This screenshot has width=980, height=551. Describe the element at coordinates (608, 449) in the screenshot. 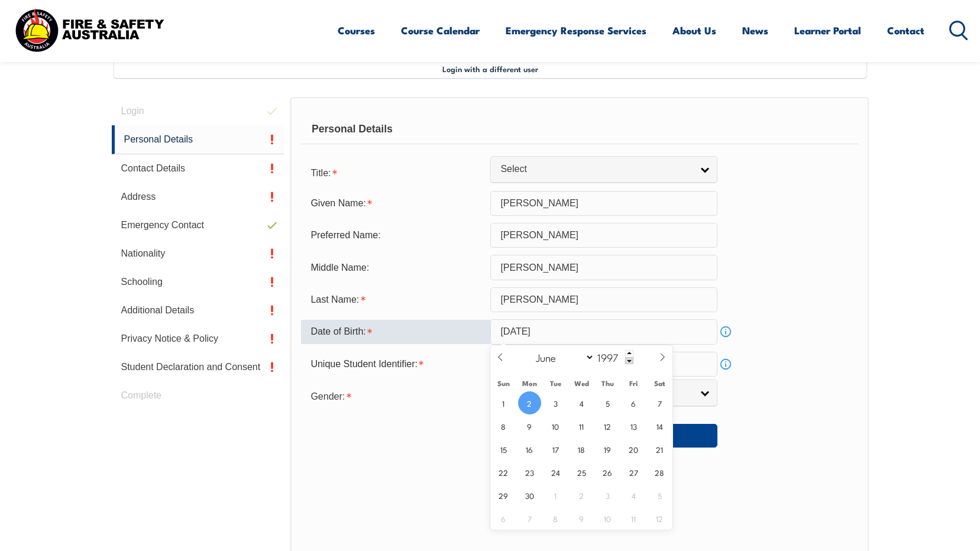

I see `span: June 19, 1997` at that location.